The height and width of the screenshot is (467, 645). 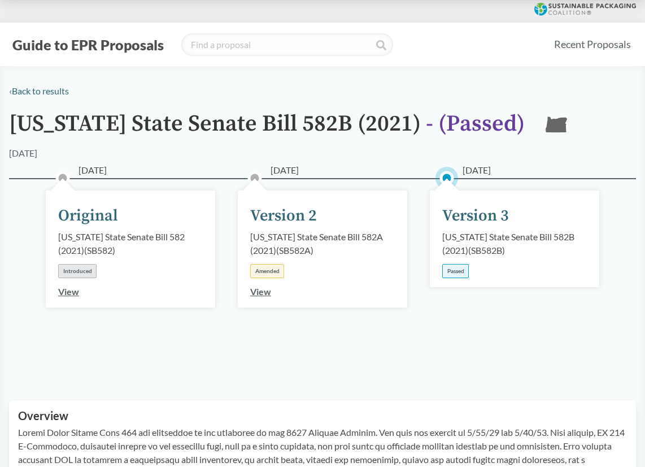 I want to click on a: Recent Proposals, so click(x=593, y=44).